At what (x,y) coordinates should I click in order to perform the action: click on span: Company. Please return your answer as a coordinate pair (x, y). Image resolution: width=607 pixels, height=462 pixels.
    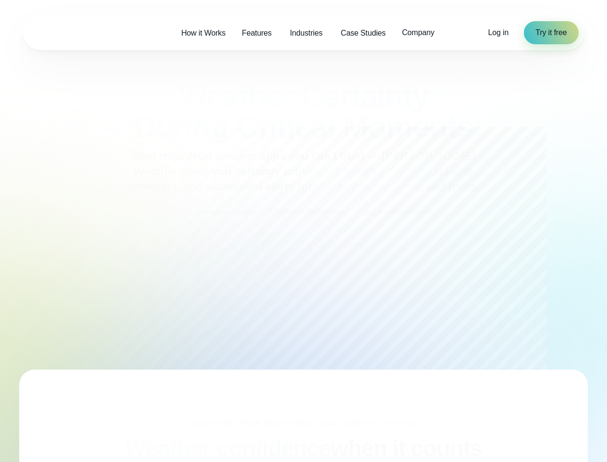
    Looking at the image, I should click on (418, 33).